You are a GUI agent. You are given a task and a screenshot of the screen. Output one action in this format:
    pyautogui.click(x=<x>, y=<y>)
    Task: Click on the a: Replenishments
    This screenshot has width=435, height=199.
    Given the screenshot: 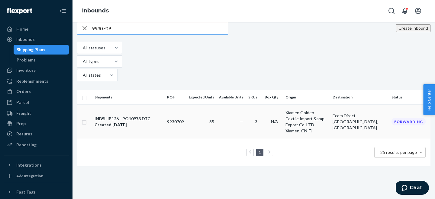 What is the action you would take?
    pyautogui.click(x=36, y=81)
    